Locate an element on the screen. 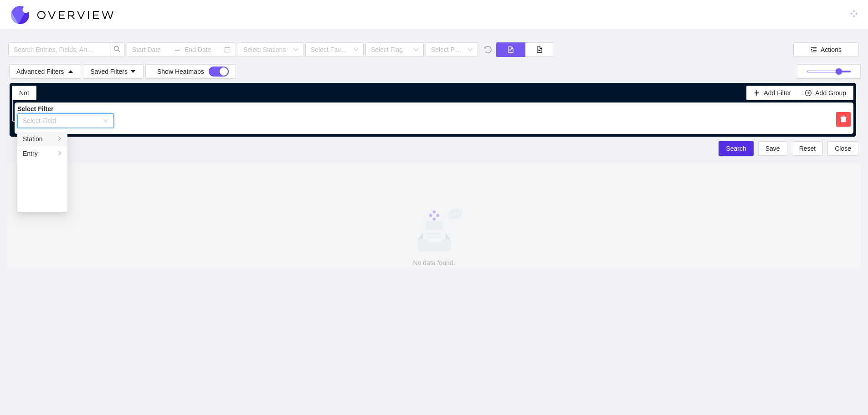 The height and width of the screenshot is (415, 868). button: undo is located at coordinates (486, 50).